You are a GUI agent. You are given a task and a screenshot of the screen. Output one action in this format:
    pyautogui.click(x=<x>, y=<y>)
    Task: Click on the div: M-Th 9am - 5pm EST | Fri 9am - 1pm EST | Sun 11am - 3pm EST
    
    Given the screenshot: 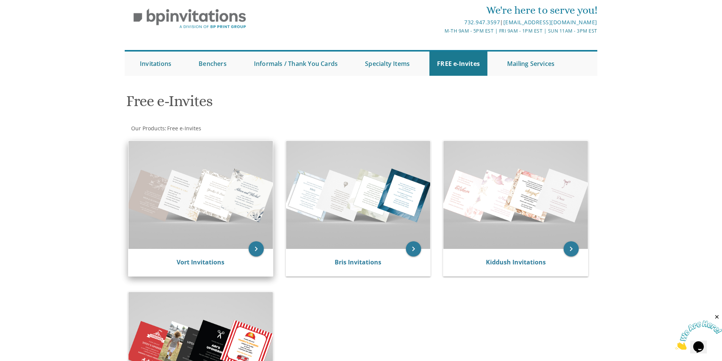 What is the action you would take?
    pyautogui.click(x=440, y=31)
    